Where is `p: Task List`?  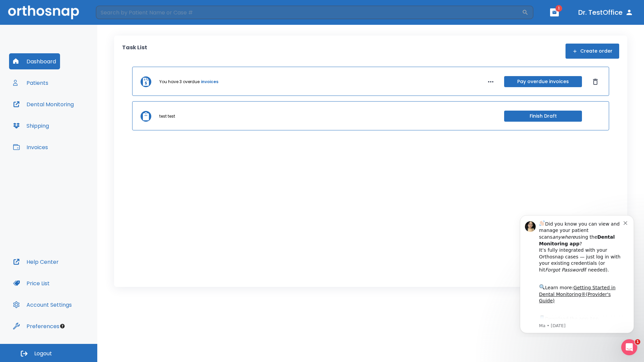
p: Task List is located at coordinates (134, 51).